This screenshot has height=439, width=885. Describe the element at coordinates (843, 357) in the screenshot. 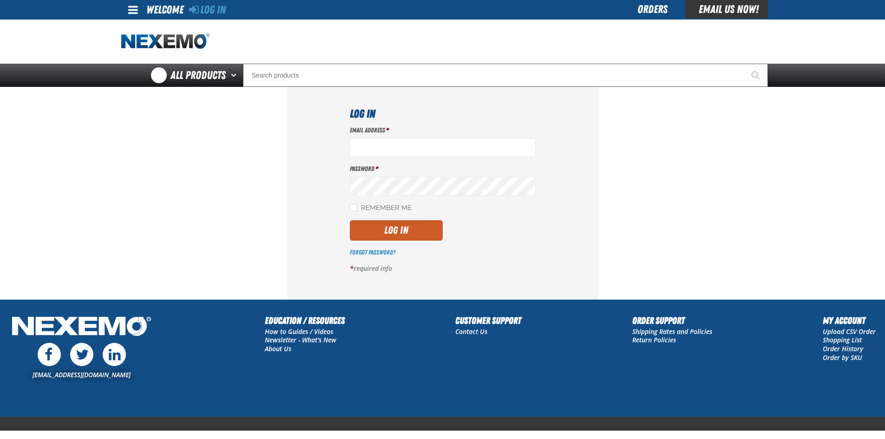

I see `a: Order by SKU` at that location.